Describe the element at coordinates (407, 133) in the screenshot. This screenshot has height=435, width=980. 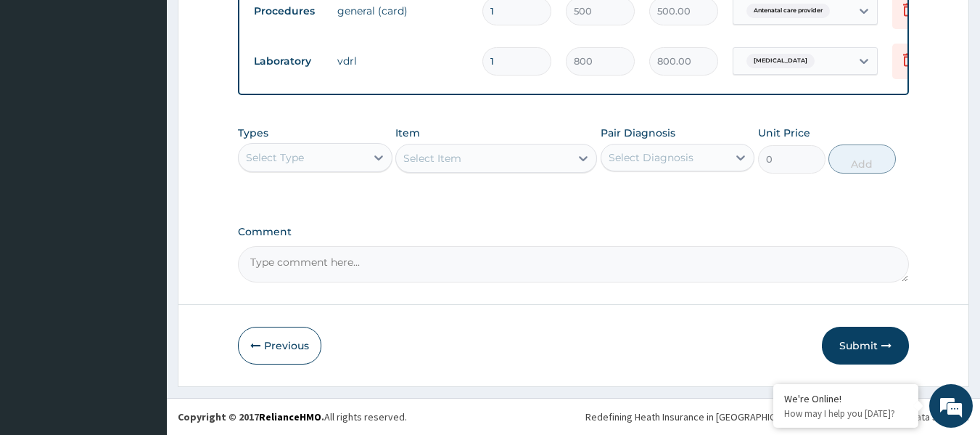
I see `label: Item` at that location.